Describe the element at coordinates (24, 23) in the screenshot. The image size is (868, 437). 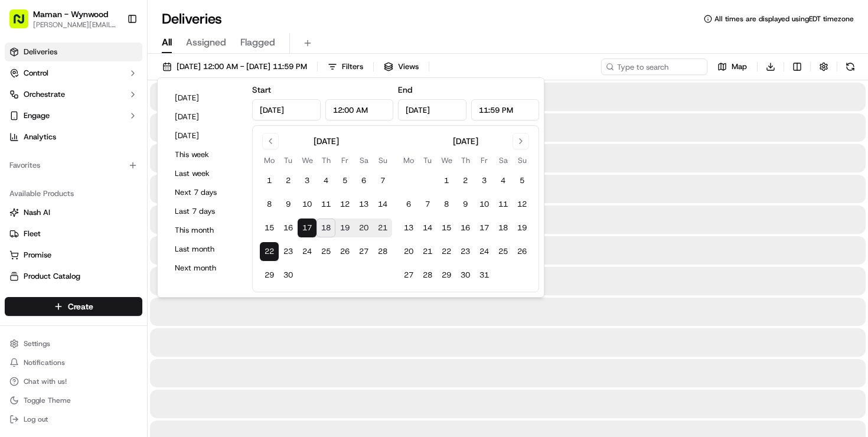
I see `img: Nash` at that location.